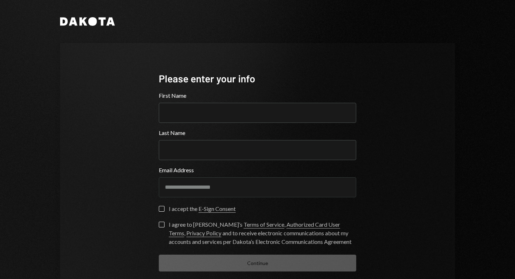 The image size is (515, 279). What do you see at coordinates (162, 209) in the screenshot?
I see `button: I accept the E-Sign Consent` at bounding box center [162, 209].